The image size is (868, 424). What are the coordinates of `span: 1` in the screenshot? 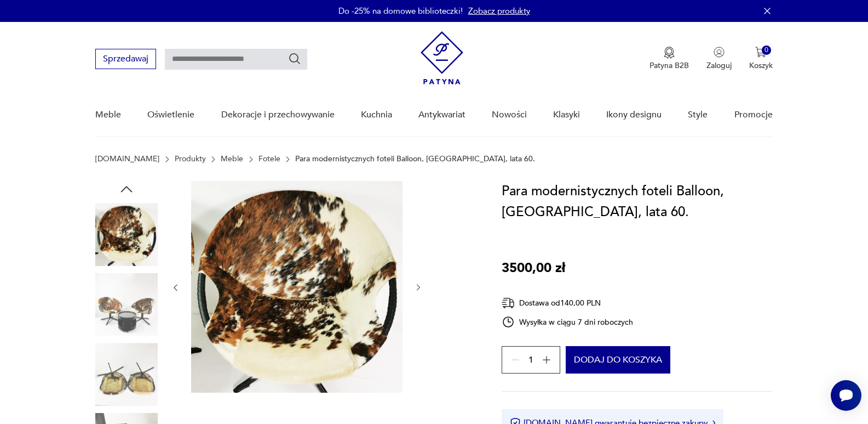 It's located at (531, 360).